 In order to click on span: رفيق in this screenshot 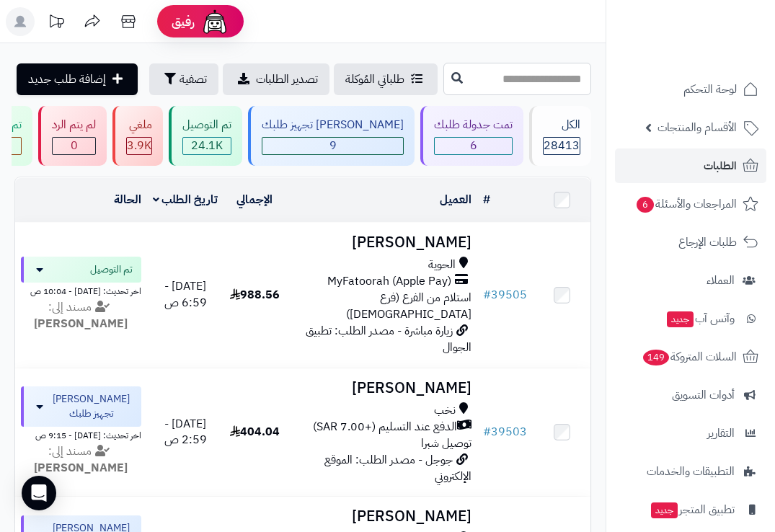, I will do `click(183, 22)`.